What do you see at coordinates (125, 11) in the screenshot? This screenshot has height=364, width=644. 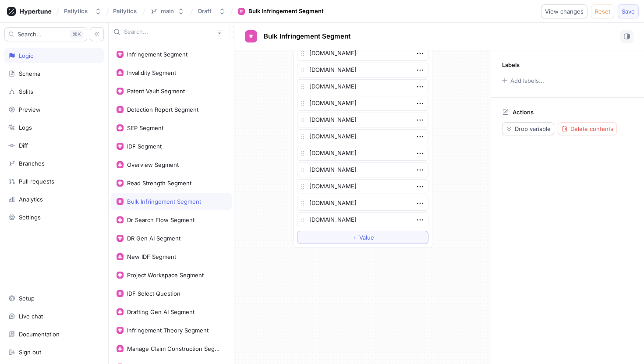 I see `span: Patlytics` at bounding box center [125, 11].